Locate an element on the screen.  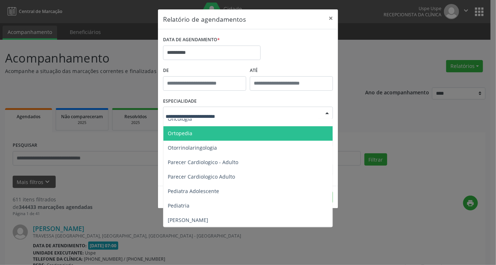
span: Otorrinolaringologia is located at coordinates (192, 147).